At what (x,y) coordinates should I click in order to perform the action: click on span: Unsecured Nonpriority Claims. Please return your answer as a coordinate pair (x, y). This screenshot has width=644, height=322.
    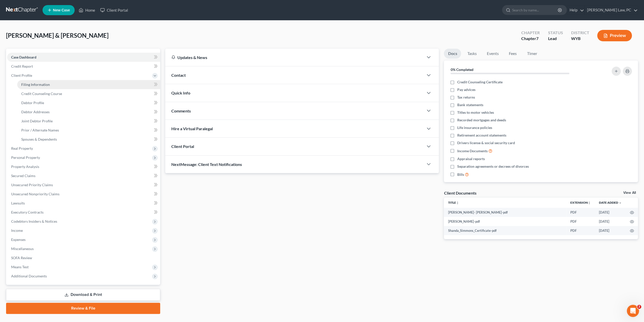
    Looking at the image, I should click on (35, 194).